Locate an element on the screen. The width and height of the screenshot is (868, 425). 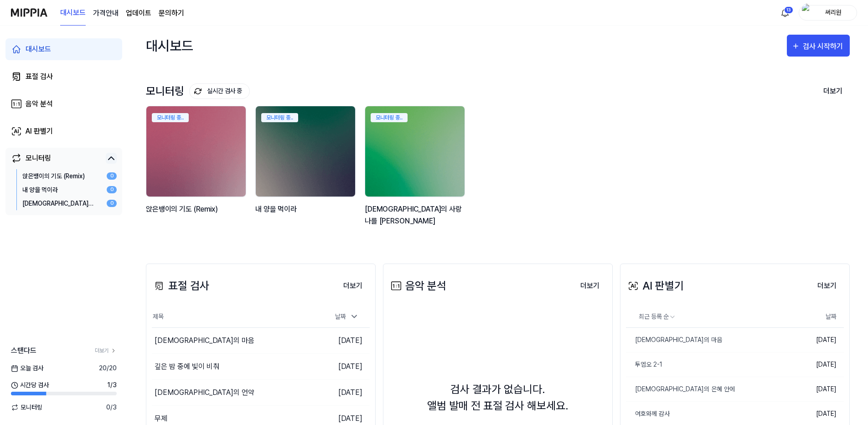
div: 여호와께 감사 is located at coordinates (648, 414).